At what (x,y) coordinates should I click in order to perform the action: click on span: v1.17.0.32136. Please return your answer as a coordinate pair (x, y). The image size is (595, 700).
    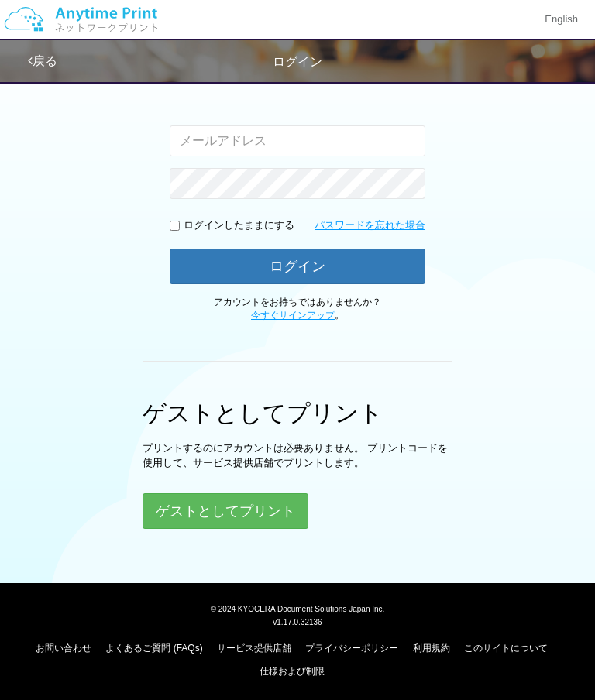
    Looking at the image, I should click on (297, 622).